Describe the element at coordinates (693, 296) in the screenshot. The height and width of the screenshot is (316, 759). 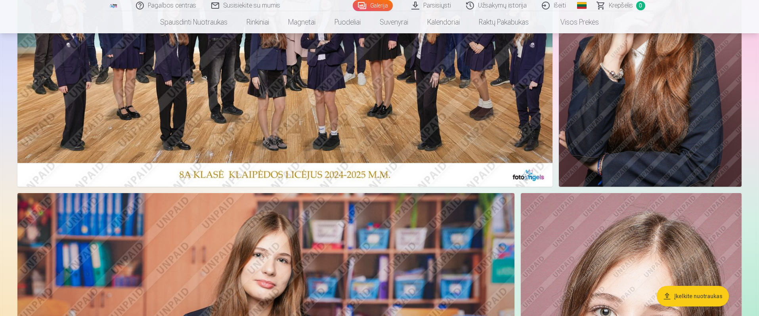
I see `button: Įkelkite nuotraukas` at that location.